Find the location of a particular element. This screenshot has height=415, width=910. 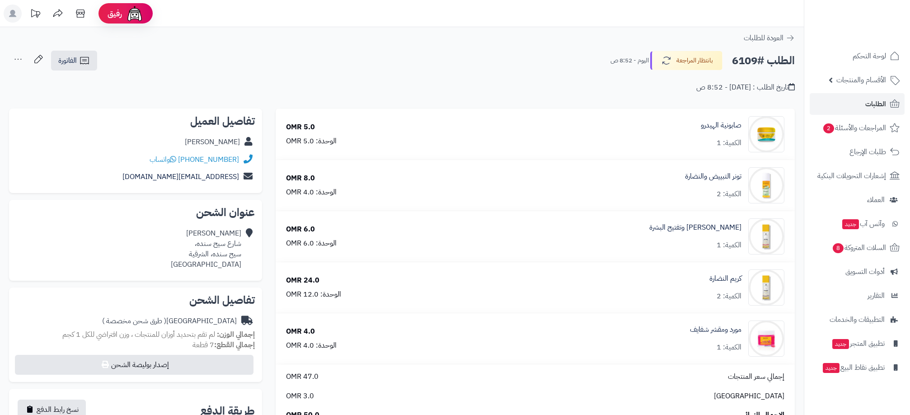

img: 1739577595-cm51khrme0n1z01klhcir4seo_WHITING_TONER-01-90x90.jpg is located at coordinates (766, 185).